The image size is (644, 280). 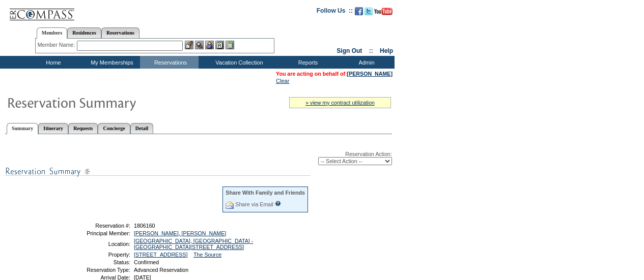 What do you see at coordinates (199, 45) in the screenshot?
I see `img: View` at bounding box center [199, 45].